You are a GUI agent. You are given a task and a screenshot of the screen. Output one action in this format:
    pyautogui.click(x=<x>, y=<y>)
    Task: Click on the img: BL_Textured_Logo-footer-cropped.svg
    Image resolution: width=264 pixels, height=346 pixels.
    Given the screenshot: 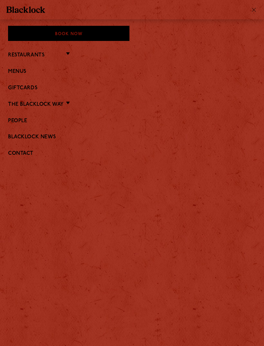 What is the action you would take?
    pyautogui.click(x=26, y=10)
    